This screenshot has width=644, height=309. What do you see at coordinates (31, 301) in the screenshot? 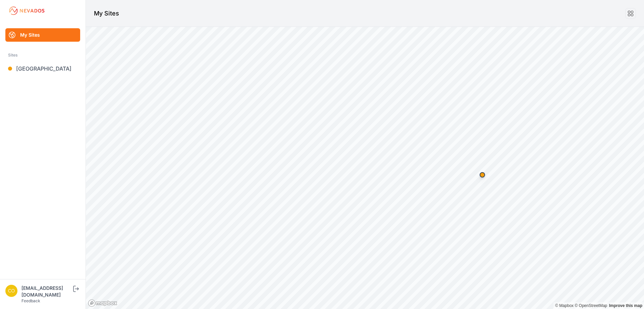
I see `a: Feedback` at bounding box center [31, 301].